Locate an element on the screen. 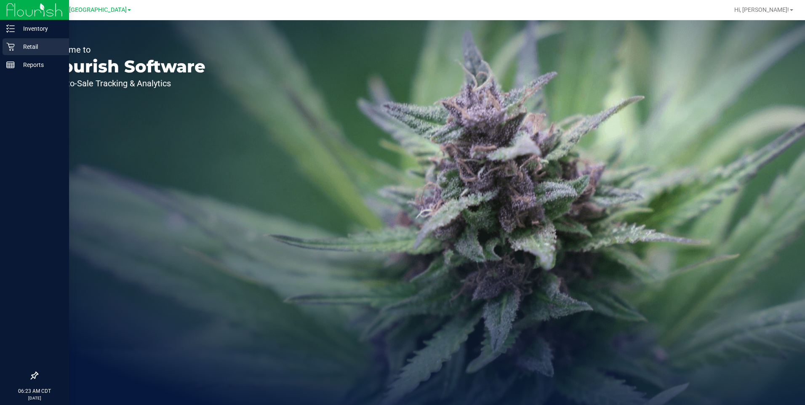 The image size is (805, 405). p: Reports is located at coordinates (40, 65).